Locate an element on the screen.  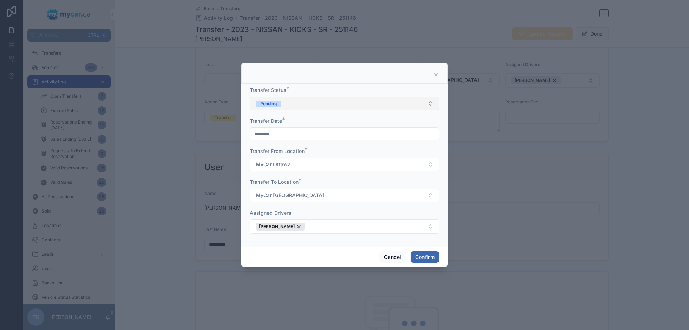
span: Transfer Status is located at coordinates (268, 90).